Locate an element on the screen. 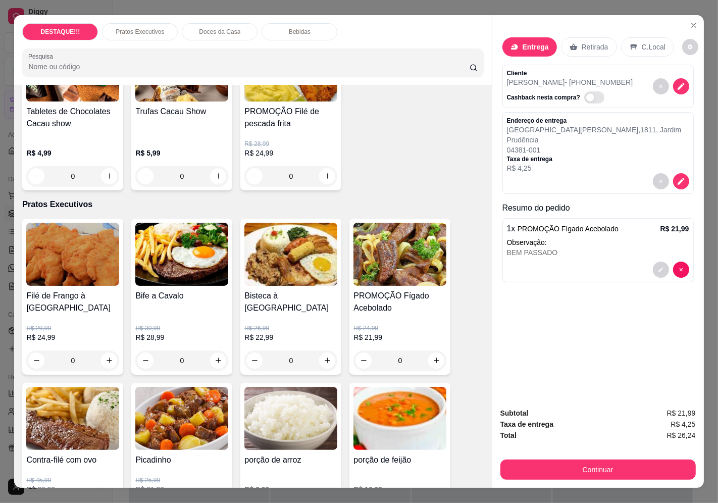 This screenshot has height=503, width=718. p: Taxa de entrega is located at coordinates (598, 159).